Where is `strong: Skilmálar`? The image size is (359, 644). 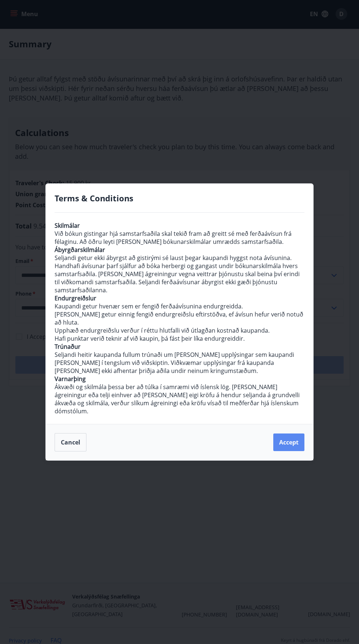
strong: Skilmálar is located at coordinates (67, 226).